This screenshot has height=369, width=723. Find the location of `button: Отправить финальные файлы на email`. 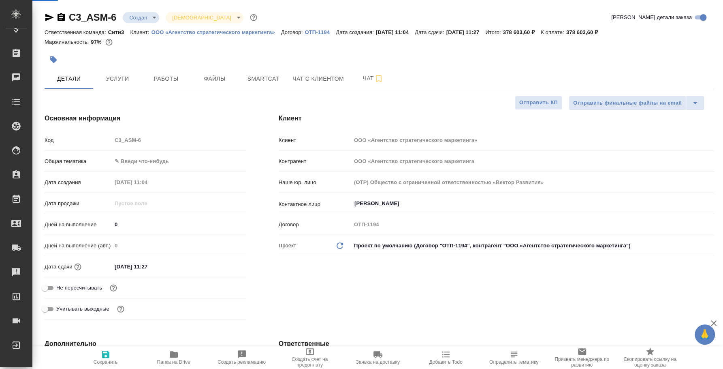

button: Отправить финальные файлы на email is located at coordinates (627, 103).